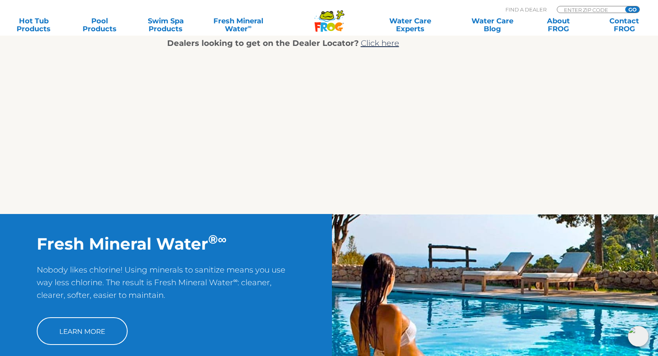 The height and width of the screenshot is (356, 658). Describe the element at coordinates (380, 43) in the screenshot. I see `a: Click here` at that location.